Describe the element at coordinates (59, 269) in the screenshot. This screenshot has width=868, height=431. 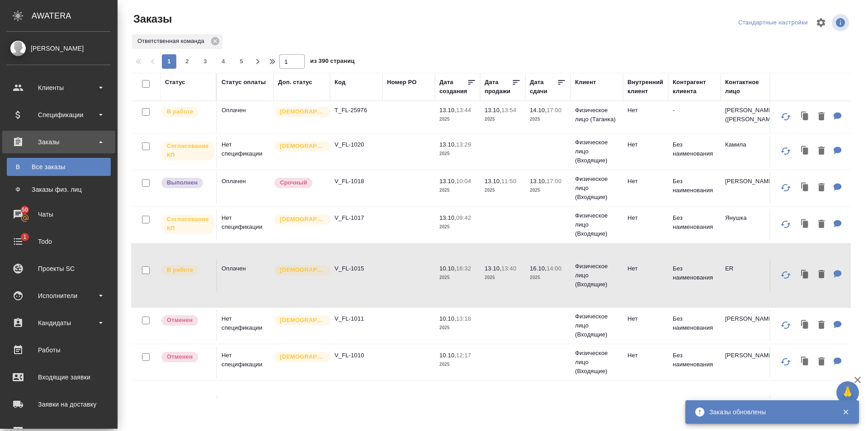
I see `div: Проекты SC` at that location.